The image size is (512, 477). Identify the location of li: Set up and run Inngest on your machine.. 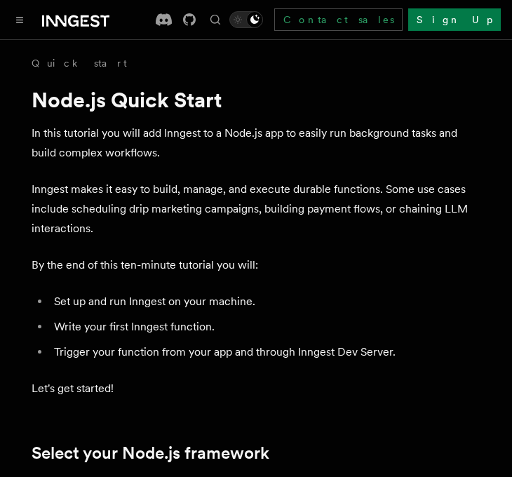
(265, 302).